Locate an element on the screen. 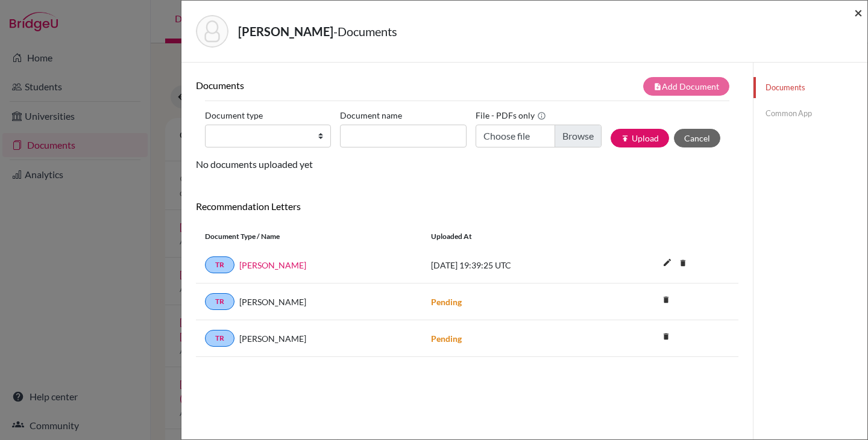 The width and height of the screenshot is (868, 440). label: Document name is located at coordinates (371, 115).